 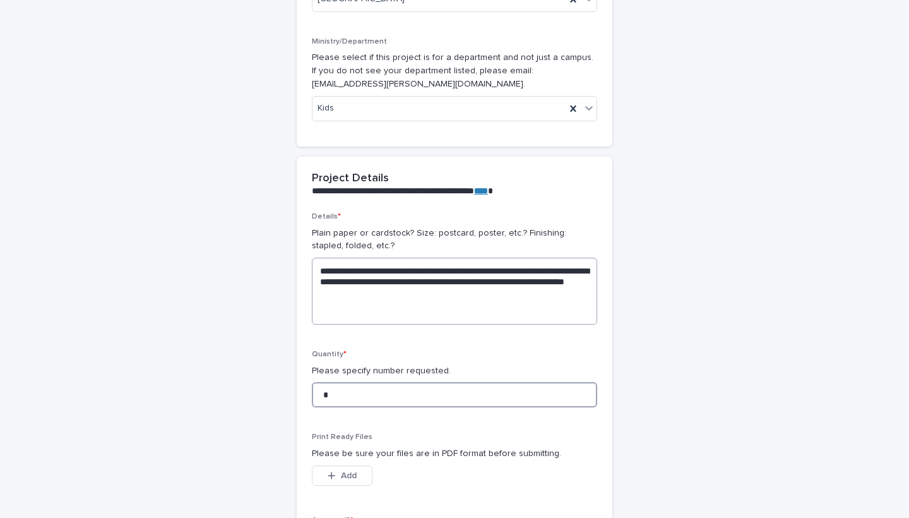 What do you see at coordinates (454, 371) in the screenshot?
I see `p: Please specify number requested.` at bounding box center [454, 371].